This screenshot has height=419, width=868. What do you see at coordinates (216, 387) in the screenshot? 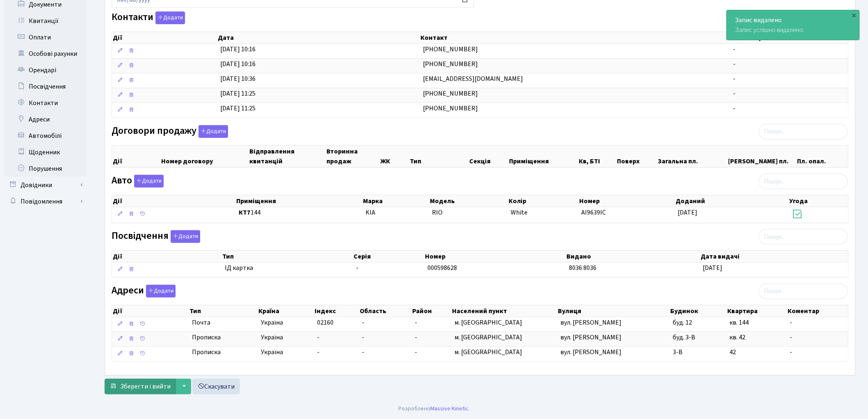
I see `a: Скасувати` at bounding box center [216, 387].